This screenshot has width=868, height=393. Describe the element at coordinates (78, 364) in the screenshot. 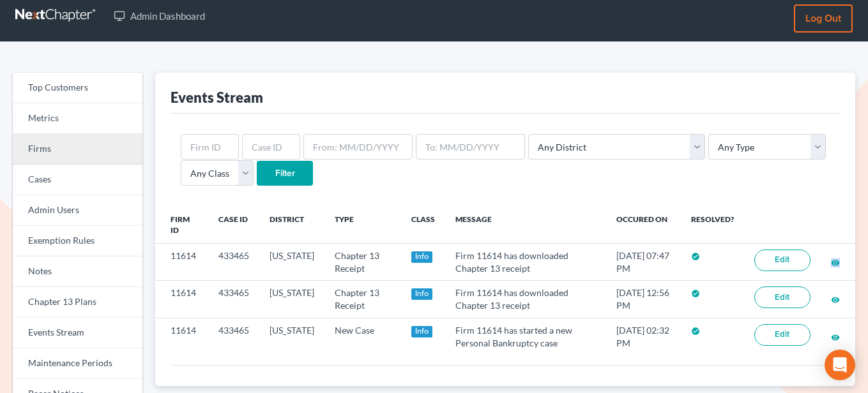

I see `a: Maintenance Periods` at that location.